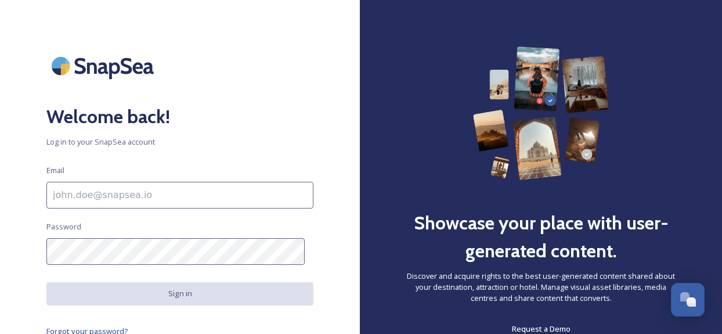 This screenshot has height=334, width=722. I want to click on h2: Welcome back!, so click(180, 117).